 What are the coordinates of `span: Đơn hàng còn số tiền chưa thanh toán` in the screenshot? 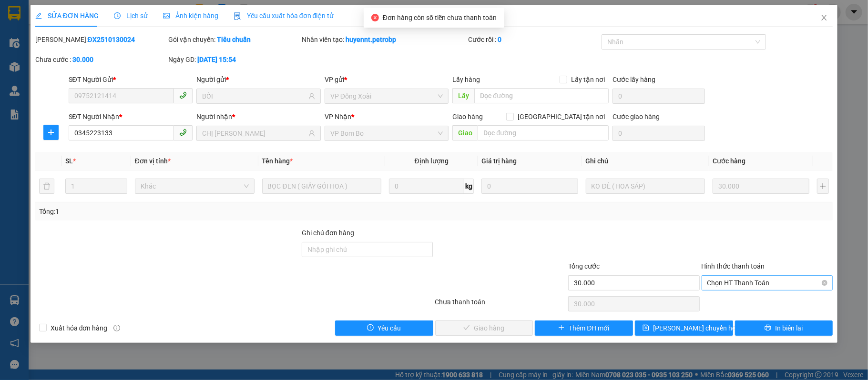 It's located at (439, 18).